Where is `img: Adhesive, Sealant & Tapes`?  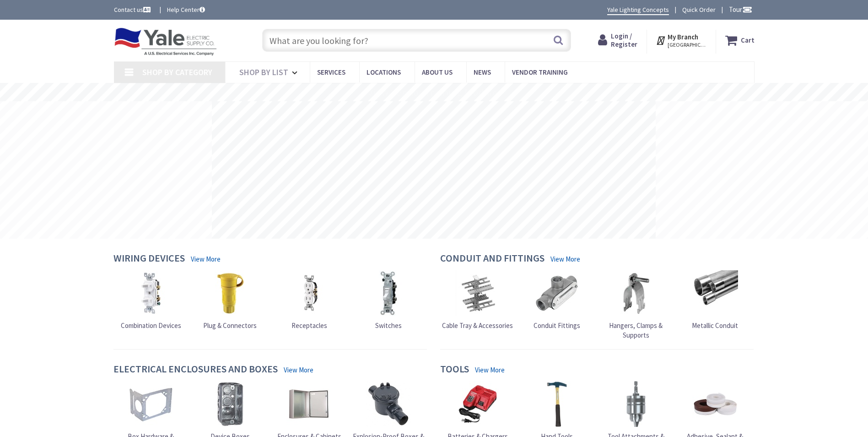
img: Adhesive, Sealant & Tapes is located at coordinates (715, 404).